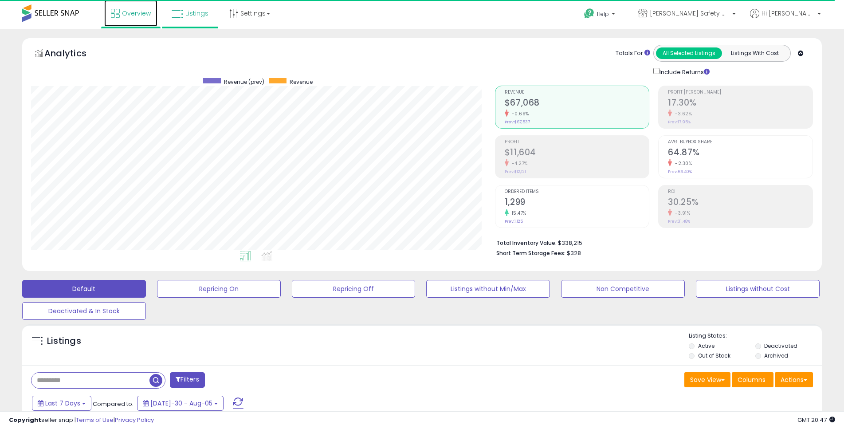 Image resolution: width=844 pixels, height=429 pixels. Describe the element at coordinates (514, 221) in the screenshot. I see `small: Prev: 1,125` at that location.